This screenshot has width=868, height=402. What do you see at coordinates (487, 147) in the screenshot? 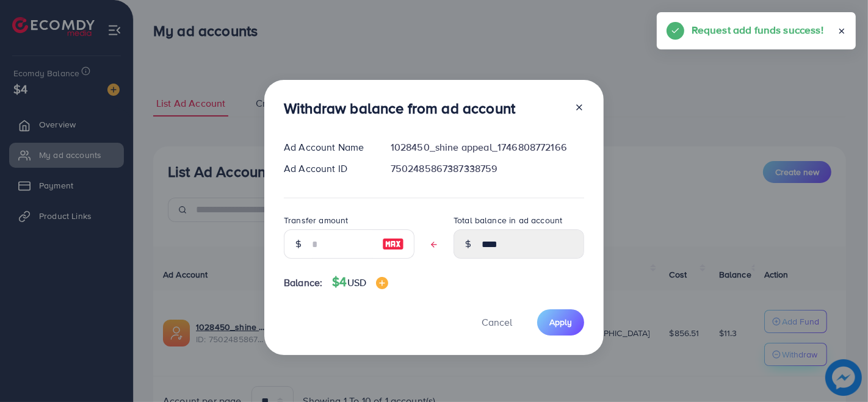
I see `div: 1028450_shine appeal_1746808772166` at bounding box center [487, 147].